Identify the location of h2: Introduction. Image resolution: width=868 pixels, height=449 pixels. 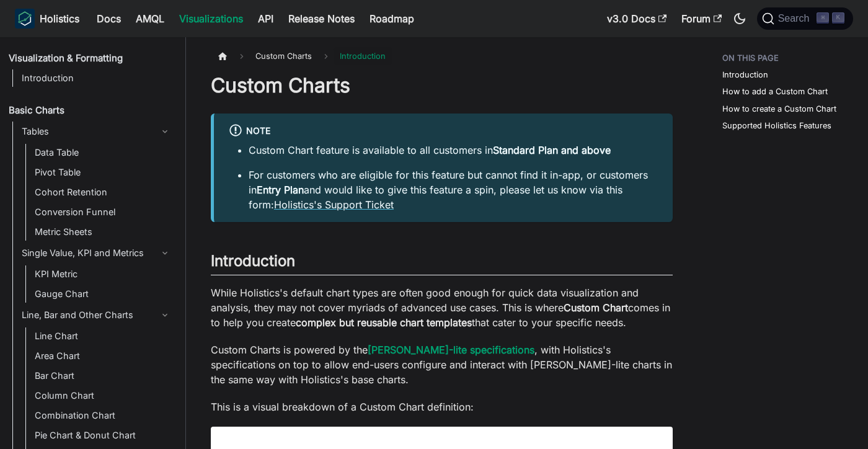
(441, 263).